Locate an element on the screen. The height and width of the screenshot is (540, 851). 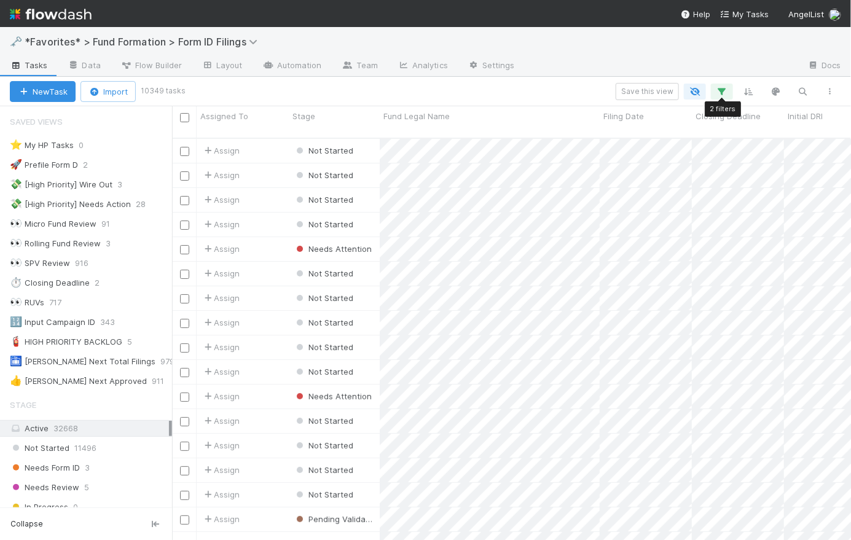
a: Layout is located at coordinates (222, 66).